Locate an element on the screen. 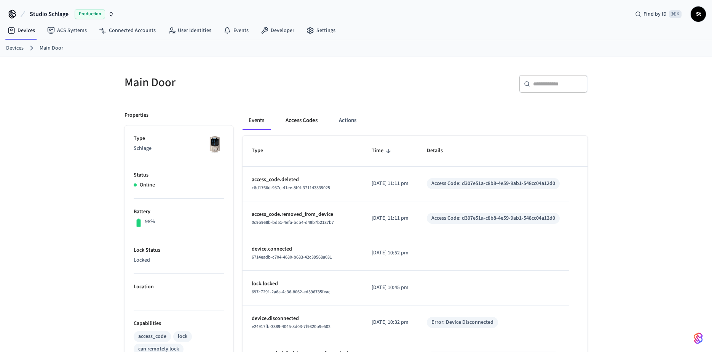 The width and height of the screenshot is (712, 352). span: Type is located at coordinates (262, 150).